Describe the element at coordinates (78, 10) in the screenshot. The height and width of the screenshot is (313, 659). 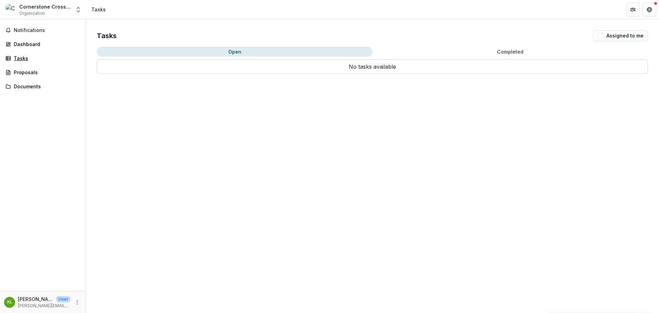
I see `button: Open entity switcher` at that location.